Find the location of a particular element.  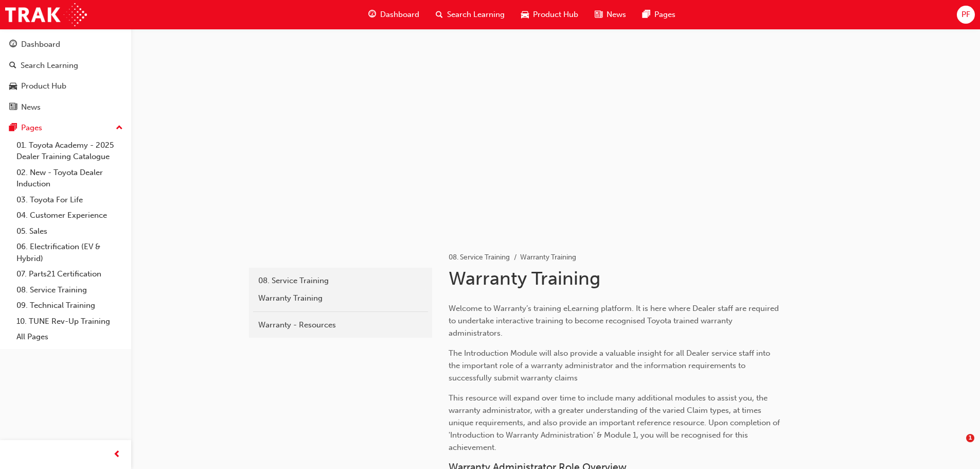

a: All Pages is located at coordinates (69, 336).